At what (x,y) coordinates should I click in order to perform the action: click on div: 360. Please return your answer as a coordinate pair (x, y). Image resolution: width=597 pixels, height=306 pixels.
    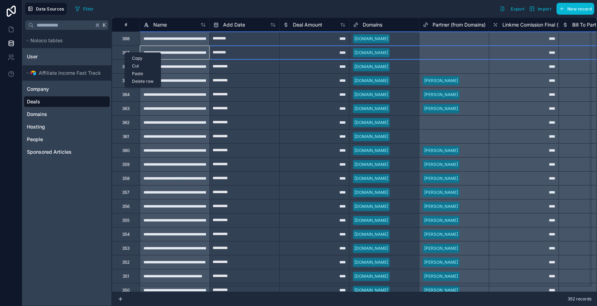
    Looking at the image, I should click on (126, 151).